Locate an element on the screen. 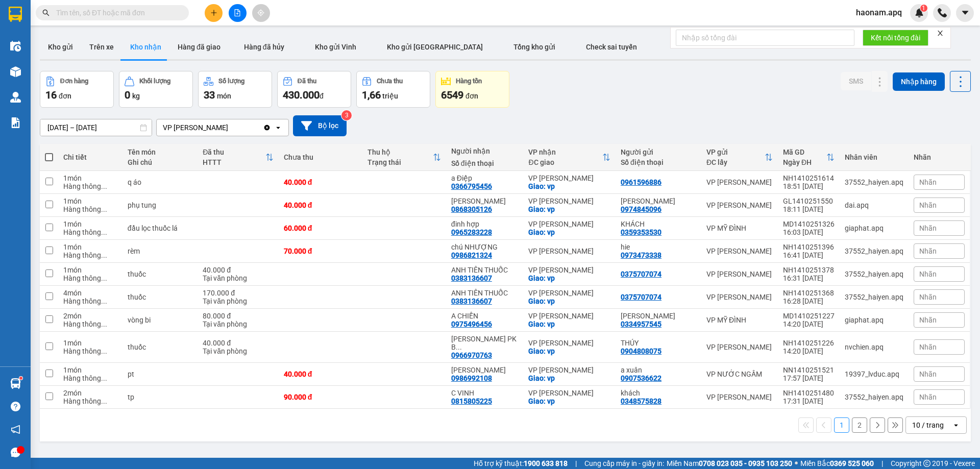  img: warehouse-icon is located at coordinates (15, 97).